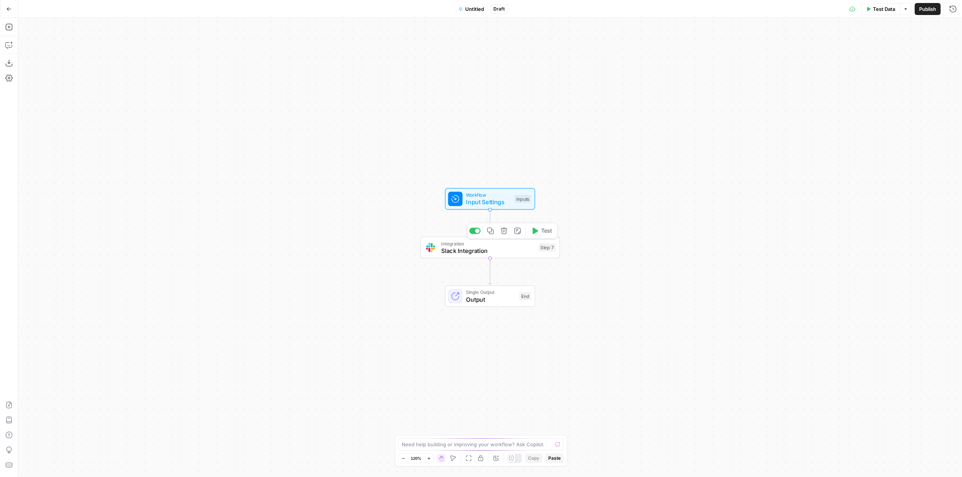  What do you see at coordinates (927, 9) in the screenshot?
I see `span: Publish` at bounding box center [927, 9].